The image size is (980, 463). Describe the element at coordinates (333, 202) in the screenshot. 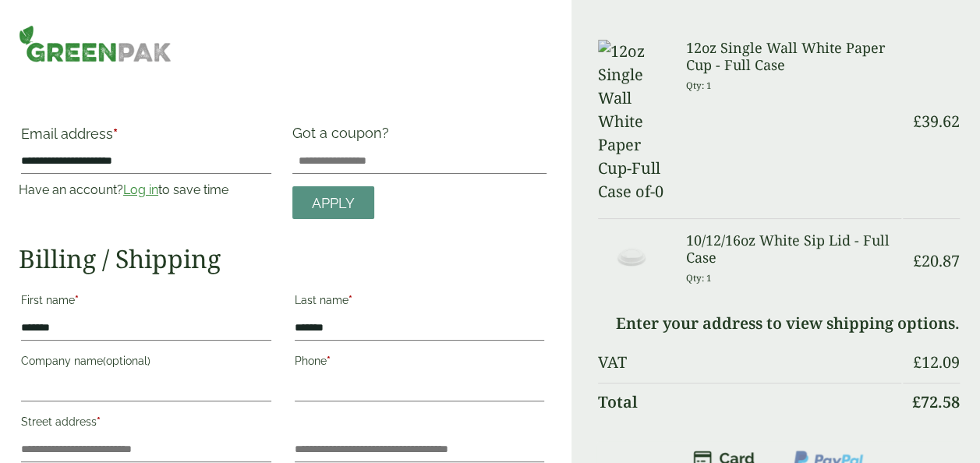

I see `a: Apply` at that location.